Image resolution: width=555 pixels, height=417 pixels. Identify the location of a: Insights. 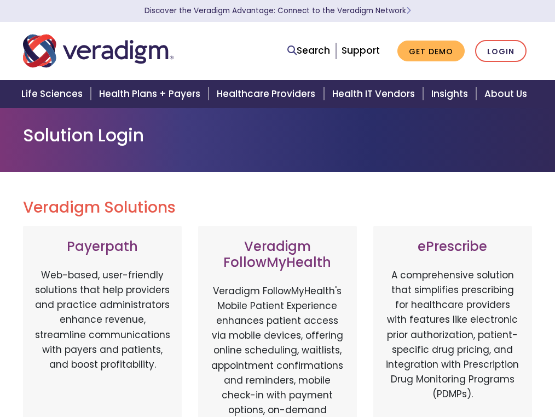
(451, 94).